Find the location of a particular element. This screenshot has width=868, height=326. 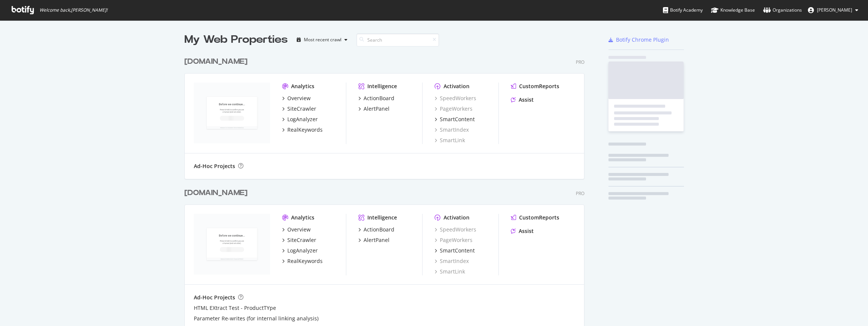

button: Most recent crawl is located at coordinates (322, 40).